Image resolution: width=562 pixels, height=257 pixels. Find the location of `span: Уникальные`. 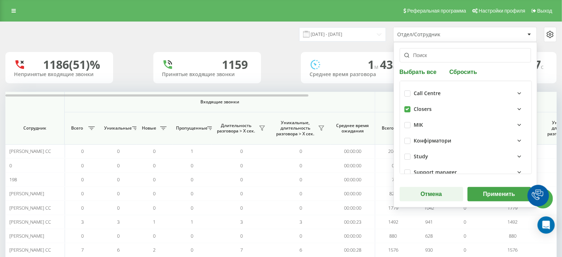

span: Уникальные is located at coordinates (117, 128).